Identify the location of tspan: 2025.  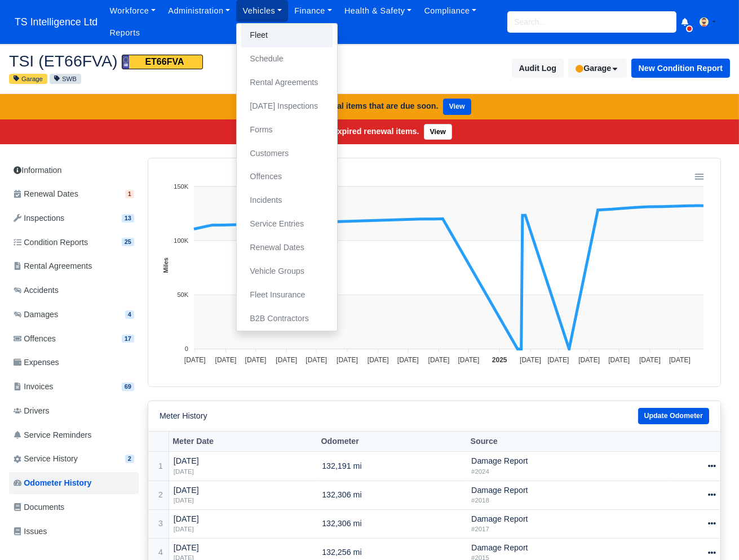
(500, 361).